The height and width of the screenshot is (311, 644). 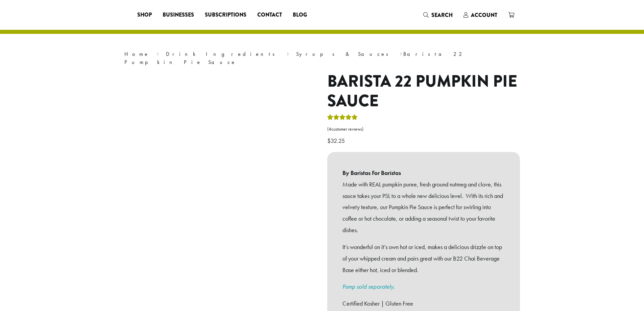 What do you see at coordinates (424, 91) in the screenshot?
I see `h1: Barista 22 Pumpkin Pie Sauce` at bounding box center [424, 91].